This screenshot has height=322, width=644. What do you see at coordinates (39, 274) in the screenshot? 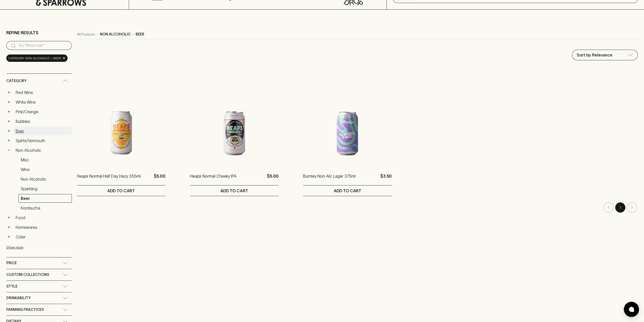
I see `div: Custom Collections` at bounding box center [39, 274].